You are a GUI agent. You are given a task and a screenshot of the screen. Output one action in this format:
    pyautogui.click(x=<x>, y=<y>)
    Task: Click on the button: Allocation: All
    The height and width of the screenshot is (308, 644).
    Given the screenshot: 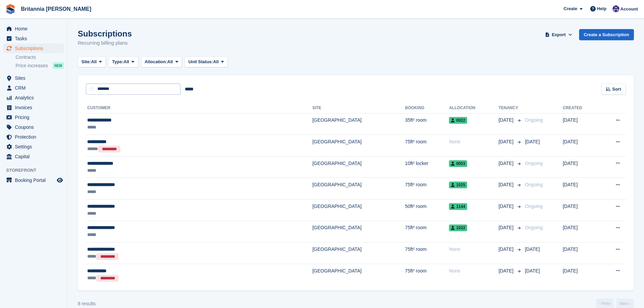 What is the action you would take?
    pyautogui.click(x=162, y=62)
    